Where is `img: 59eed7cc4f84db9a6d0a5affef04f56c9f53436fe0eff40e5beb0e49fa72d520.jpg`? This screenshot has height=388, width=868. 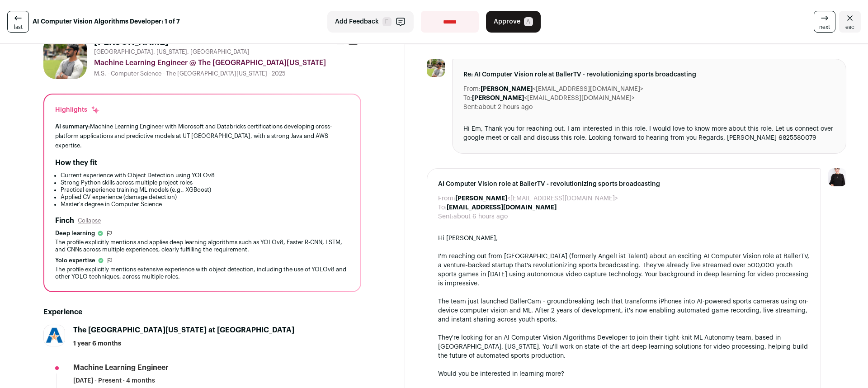
img: 59eed7cc4f84db9a6d0a5affef04f56c9f53436fe0eff40e5beb0e49fa72d520.jpg is located at coordinates (54, 336).